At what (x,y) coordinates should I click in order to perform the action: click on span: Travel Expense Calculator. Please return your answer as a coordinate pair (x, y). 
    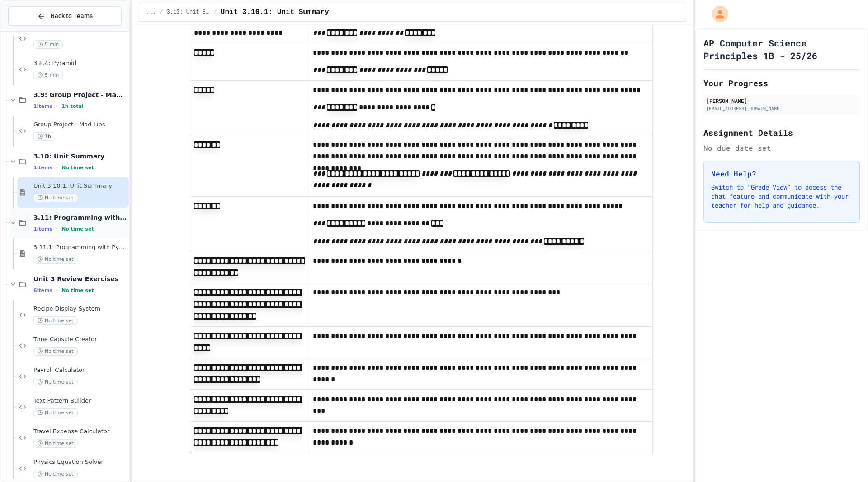
    Looking at the image, I should click on (80, 432).